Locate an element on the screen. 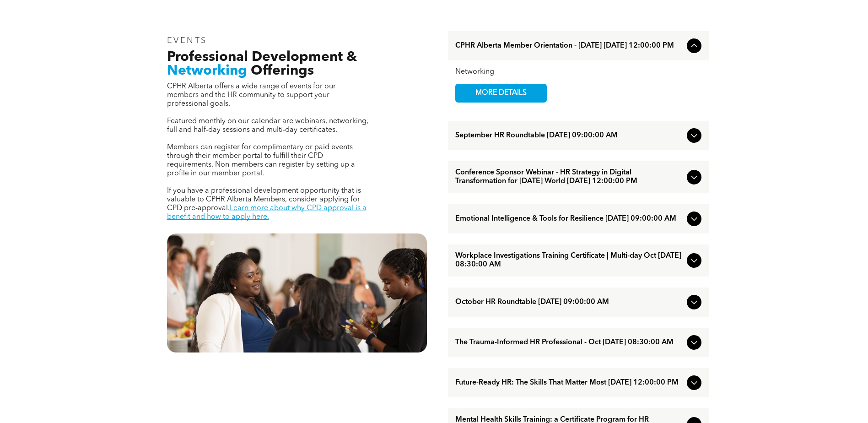  span: Offerings is located at coordinates (282, 71).